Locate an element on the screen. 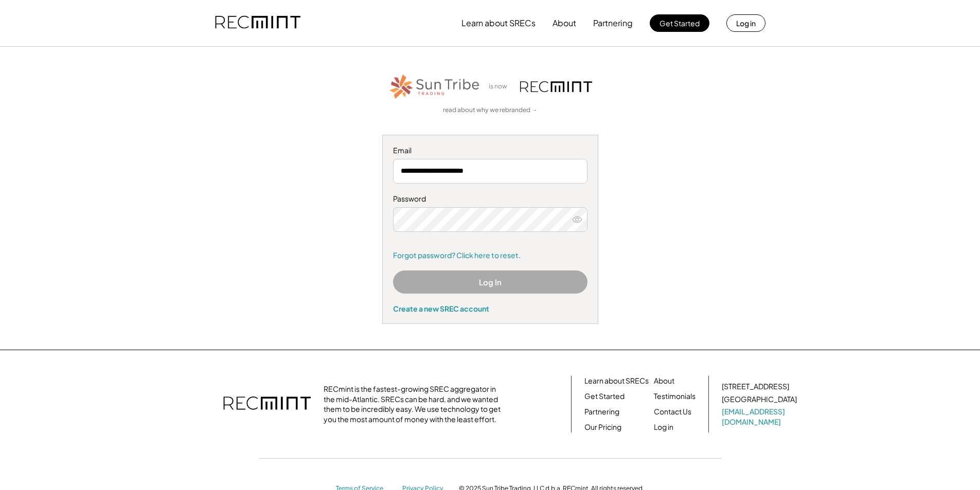 This screenshot has height=490, width=980. a: Learn about SRECs is located at coordinates (617, 381).